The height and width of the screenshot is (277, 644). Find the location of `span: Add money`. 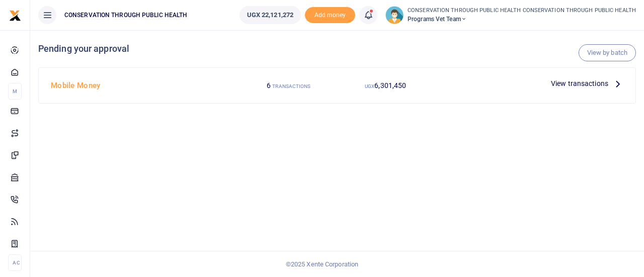

span: Add money is located at coordinates (330, 15).